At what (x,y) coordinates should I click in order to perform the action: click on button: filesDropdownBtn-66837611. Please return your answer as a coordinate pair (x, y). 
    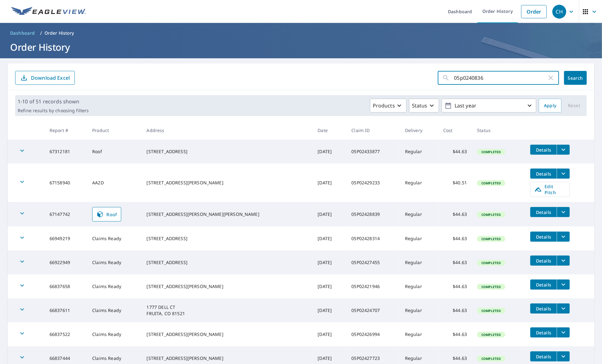
    Looking at the image, I should click on (563, 309).